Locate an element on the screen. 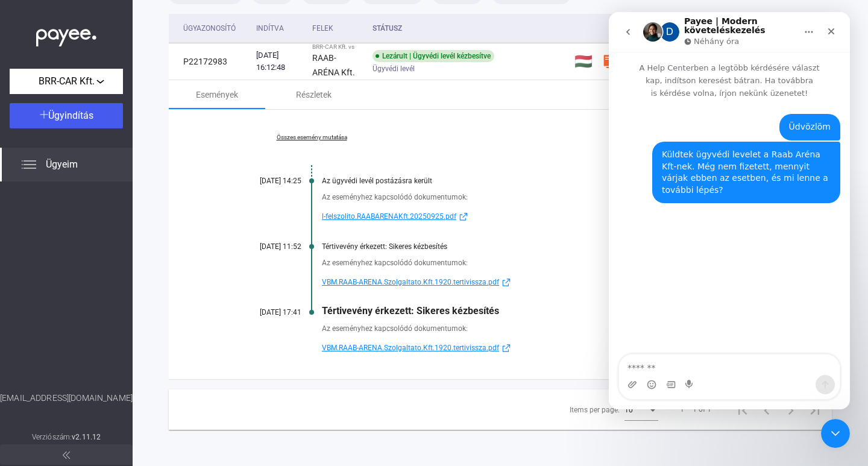 Image resolution: width=868 pixels, height=466 pixels. img: list.svg is located at coordinates (29, 165).